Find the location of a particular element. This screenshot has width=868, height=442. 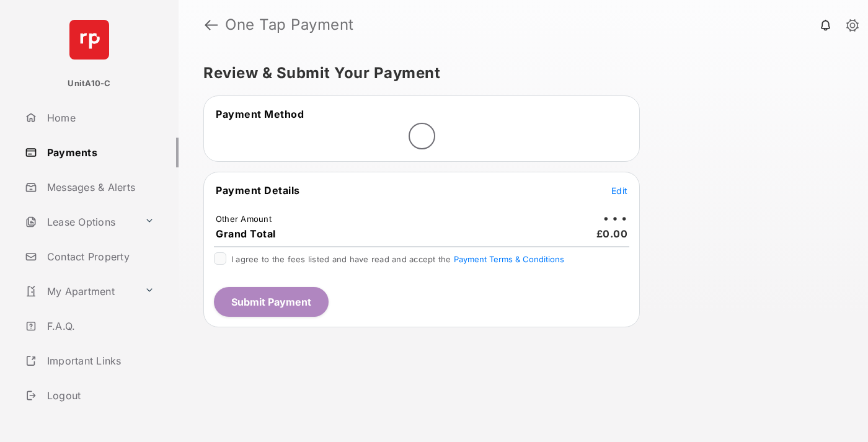

strong: One Tap Payment is located at coordinates (290, 25).